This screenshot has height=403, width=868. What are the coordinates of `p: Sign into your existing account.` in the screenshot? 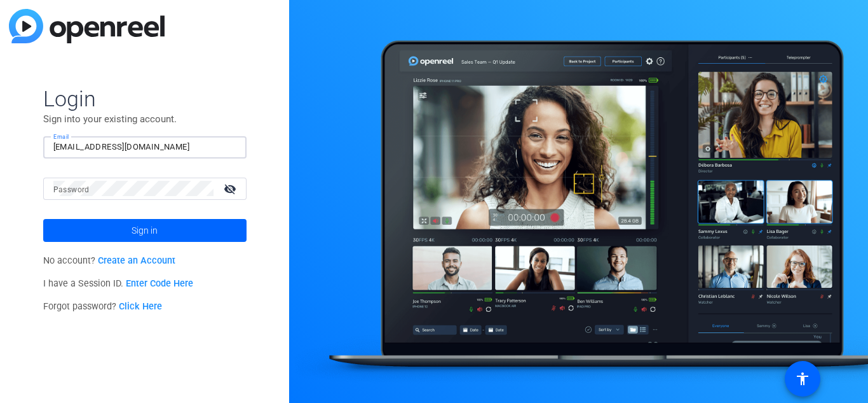 It's located at (145, 119).